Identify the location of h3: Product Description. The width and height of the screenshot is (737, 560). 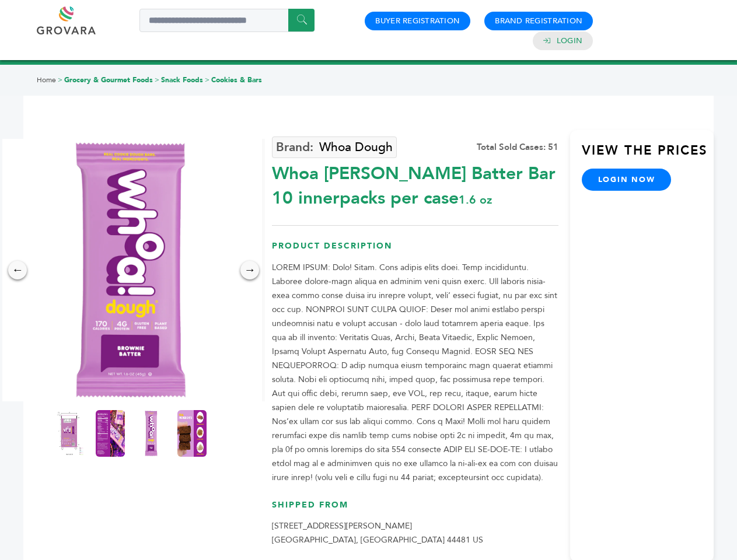
(415, 250).